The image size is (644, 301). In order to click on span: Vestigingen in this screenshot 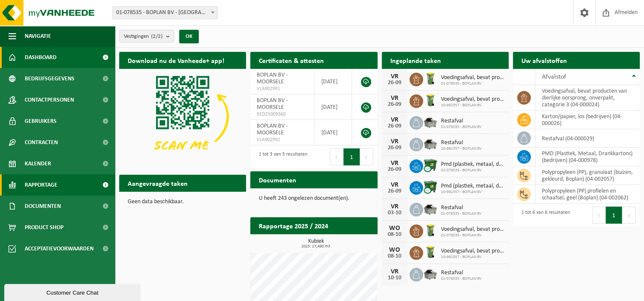, I will do `click(143, 36)`.